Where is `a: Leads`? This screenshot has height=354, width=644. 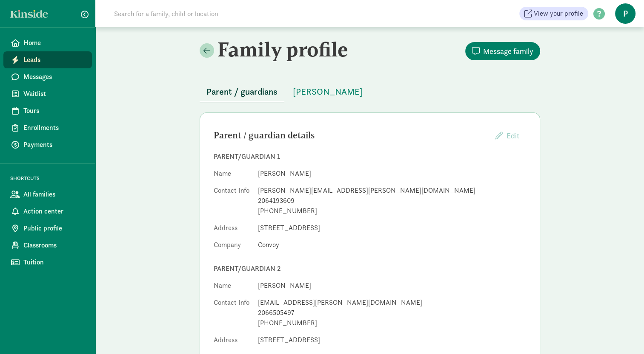 a: Leads is located at coordinates (48, 60).